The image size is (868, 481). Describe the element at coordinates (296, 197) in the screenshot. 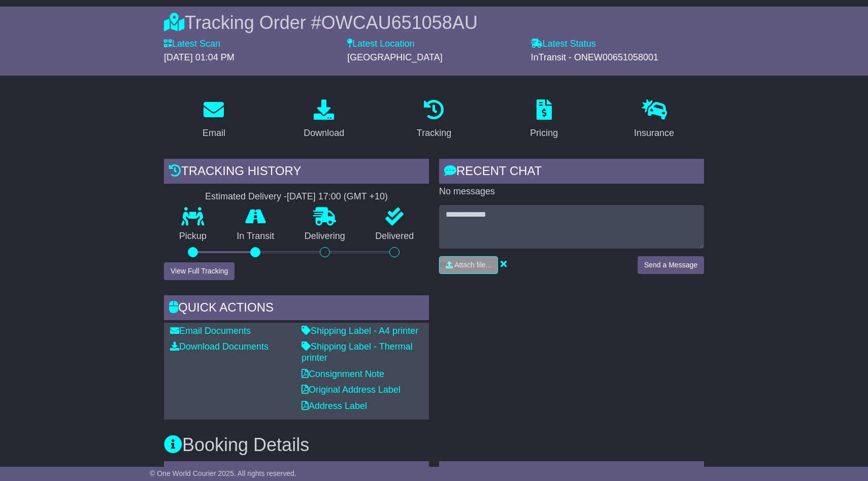

I see `div: Estimated Delivery -` at that location.